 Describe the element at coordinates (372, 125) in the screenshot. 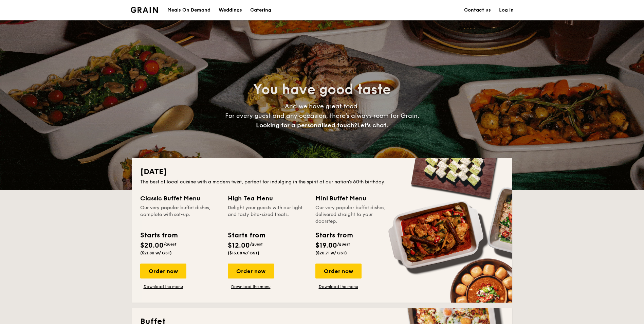

I see `span: Let's chat.` at that location.